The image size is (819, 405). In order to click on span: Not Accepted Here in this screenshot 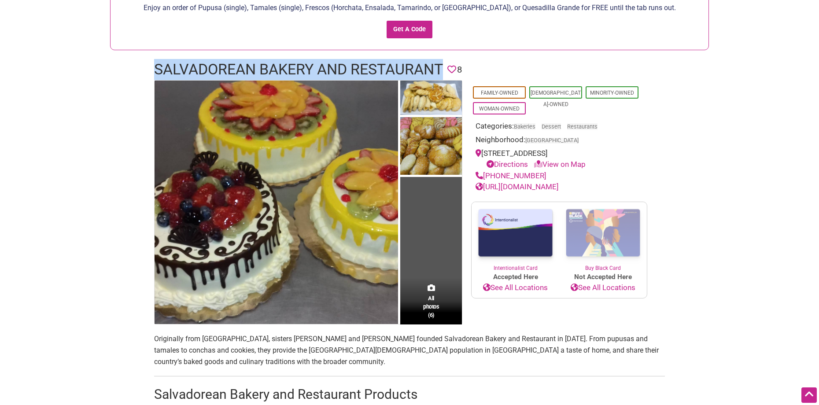, I will do `click(603, 277)`.